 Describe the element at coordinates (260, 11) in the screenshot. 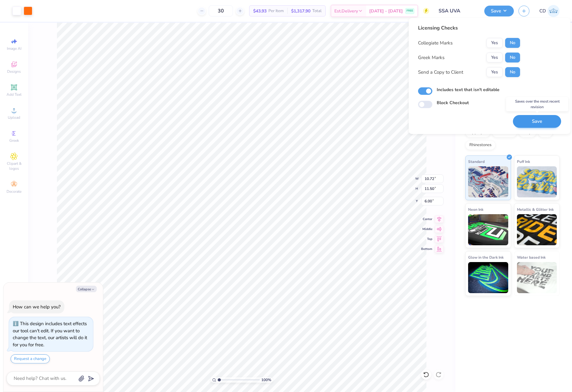

I see `span: $43.93` at that location.